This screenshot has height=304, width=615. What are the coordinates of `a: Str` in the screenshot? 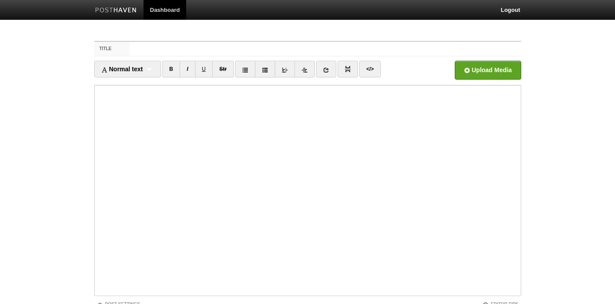 It's located at (223, 69).